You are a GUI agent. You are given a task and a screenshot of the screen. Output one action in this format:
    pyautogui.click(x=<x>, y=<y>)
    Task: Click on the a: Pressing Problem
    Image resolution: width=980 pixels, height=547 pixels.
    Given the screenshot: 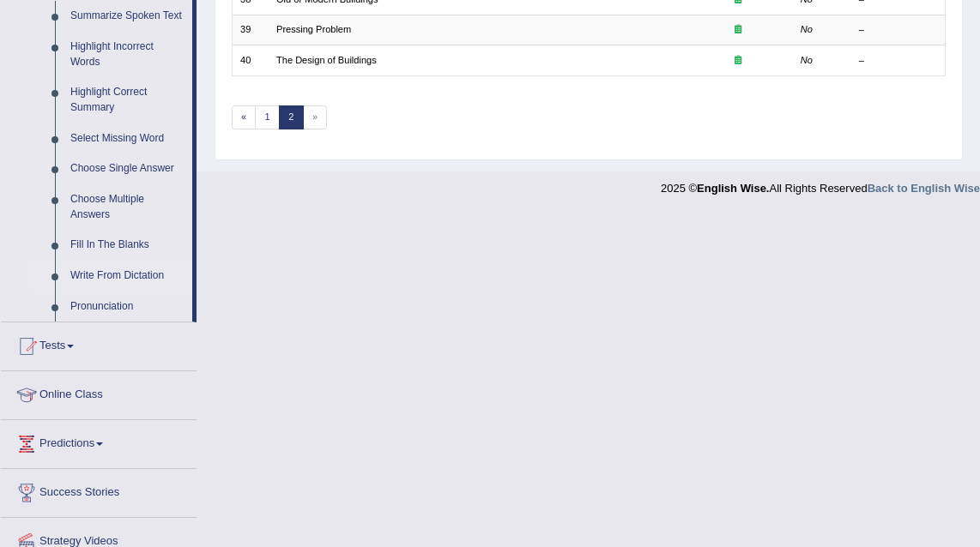 What is the action you would take?
    pyautogui.click(x=313, y=29)
    